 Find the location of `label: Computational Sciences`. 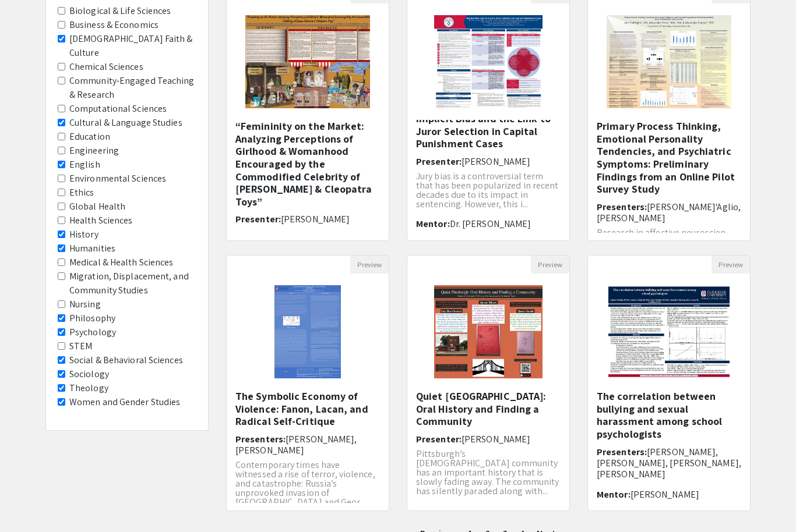

label: Computational Sciences is located at coordinates (118, 109).